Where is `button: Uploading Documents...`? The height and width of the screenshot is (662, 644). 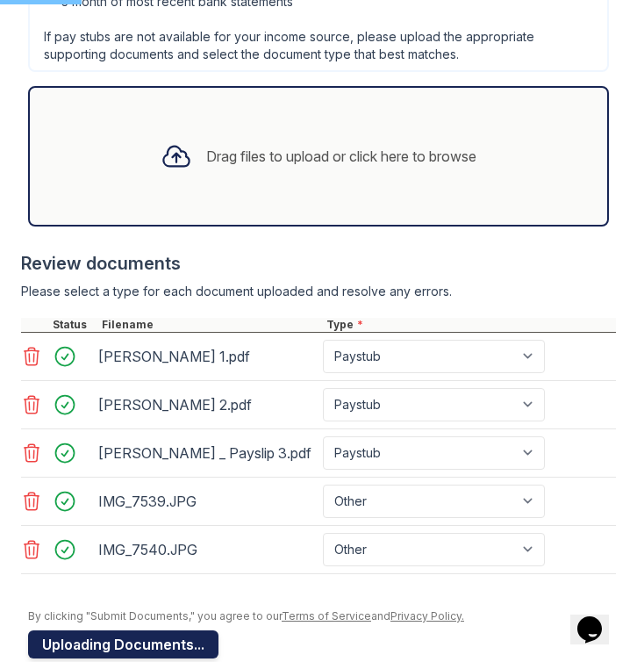 button: Uploading Documents... is located at coordinates (123, 644).